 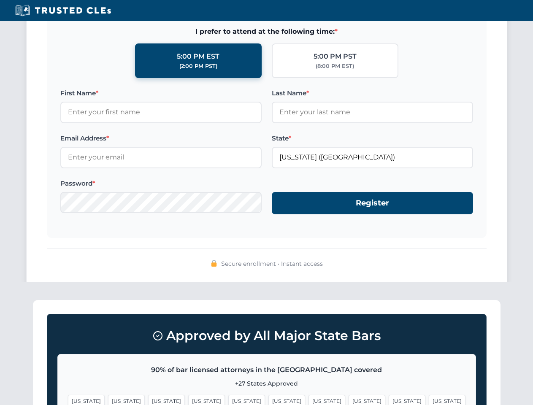 I want to click on div: (8:00 PM EST), so click(x=335, y=66).